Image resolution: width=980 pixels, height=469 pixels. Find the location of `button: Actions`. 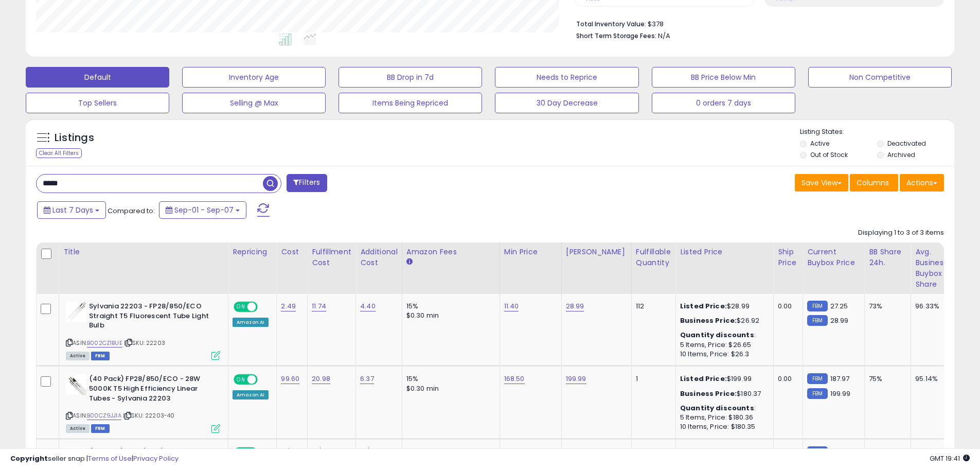

button: Actions is located at coordinates (922, 183).